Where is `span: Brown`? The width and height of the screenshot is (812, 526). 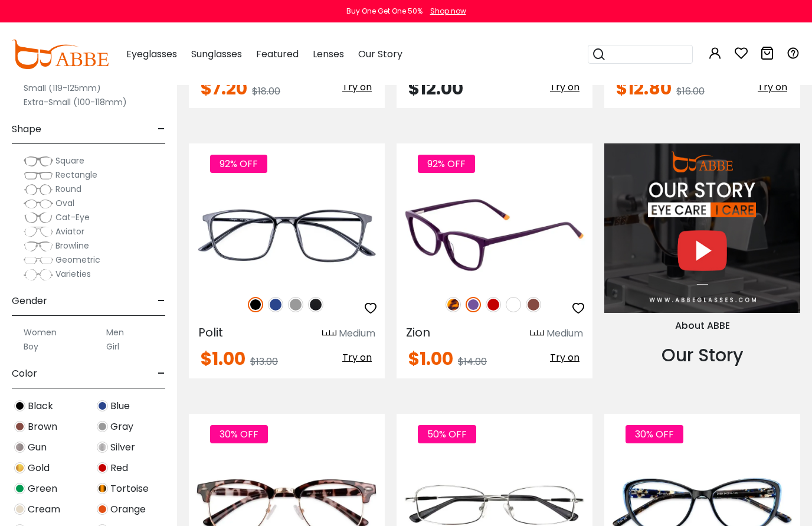 span: Brown is located at coordinates (42, 427).